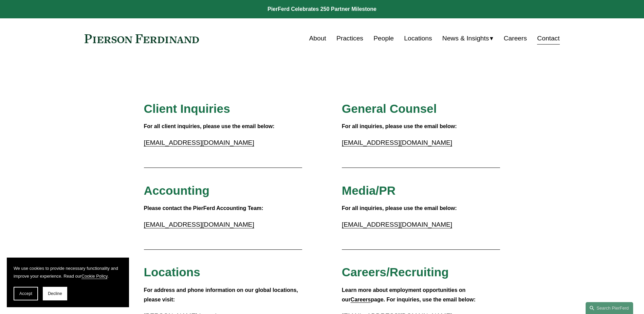  I want to click on a: About, so click(318, 38).